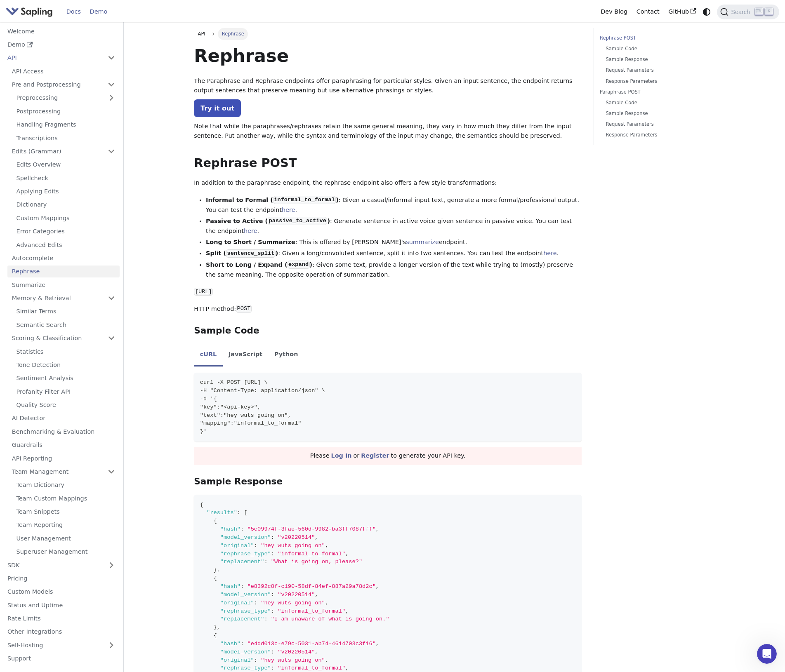 The width and height of the screenshot is (785, 672). I want to click on strong: Passive to Active ( ), so click(267, 221).